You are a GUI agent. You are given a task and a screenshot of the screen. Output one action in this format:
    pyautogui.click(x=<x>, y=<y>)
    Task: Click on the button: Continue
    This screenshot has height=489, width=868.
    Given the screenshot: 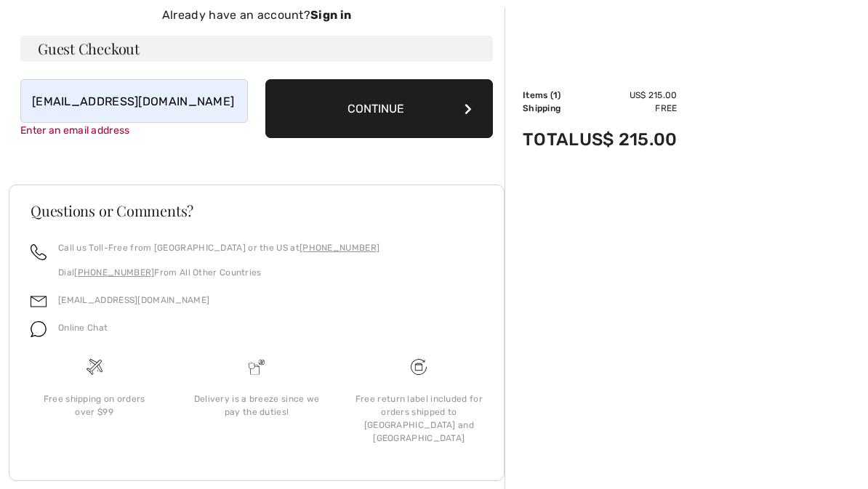 What is the action you would take?
    pyautogui.click(x=379, y=108)
    